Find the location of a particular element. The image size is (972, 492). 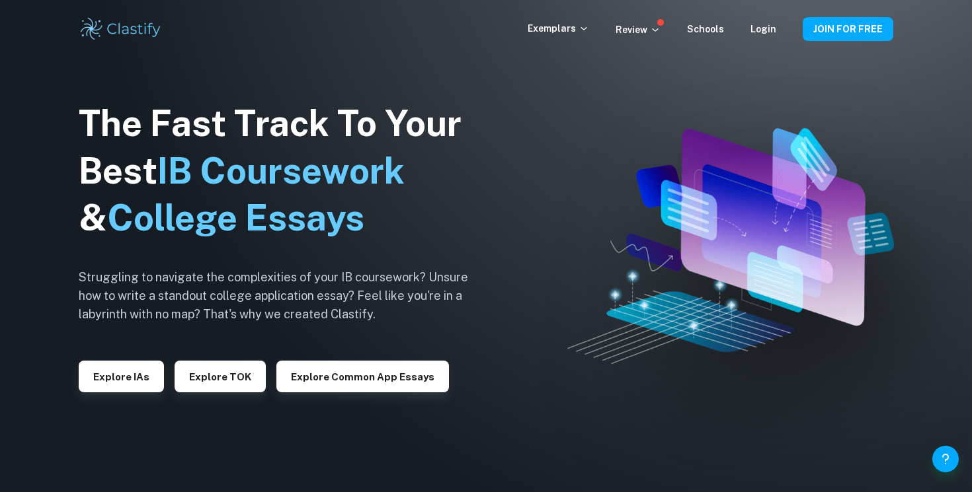

img: Clastify hero is located at coordinates (730, 247).